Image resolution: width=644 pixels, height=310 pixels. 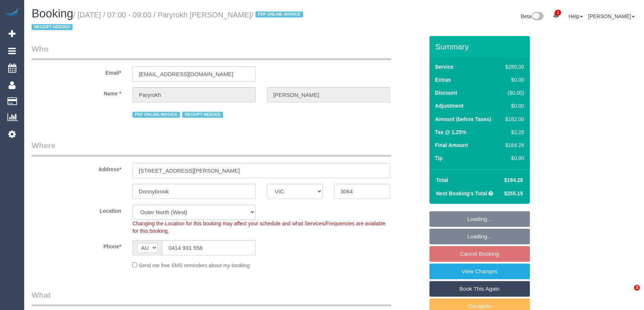 What do you see at coordinates (537, 17) in the screenshot?
I see `img: New interface` at bounding box center [537, 17].